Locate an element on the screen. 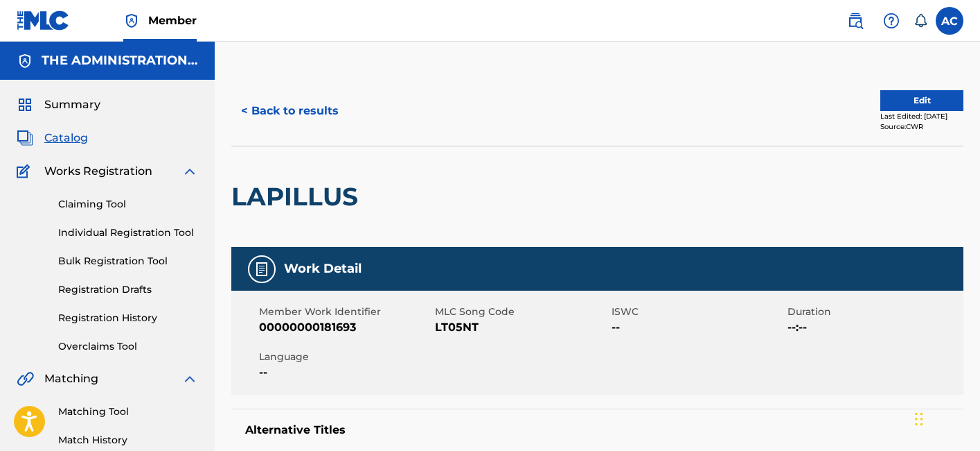  img: Accounts is located at coordinates (25, 61).